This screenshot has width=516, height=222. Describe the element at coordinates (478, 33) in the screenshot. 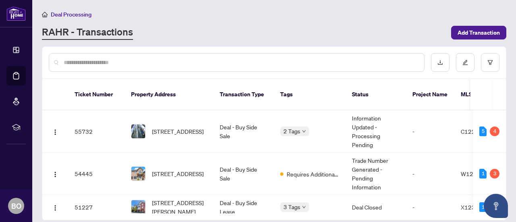

I see `button: Add Transaction` at that location.